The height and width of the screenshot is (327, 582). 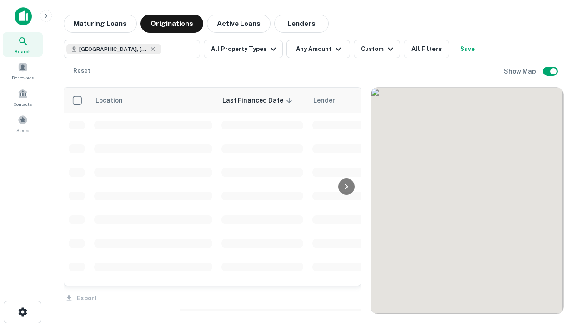 I want to click on a: Saved, so click(x=23, y=124).